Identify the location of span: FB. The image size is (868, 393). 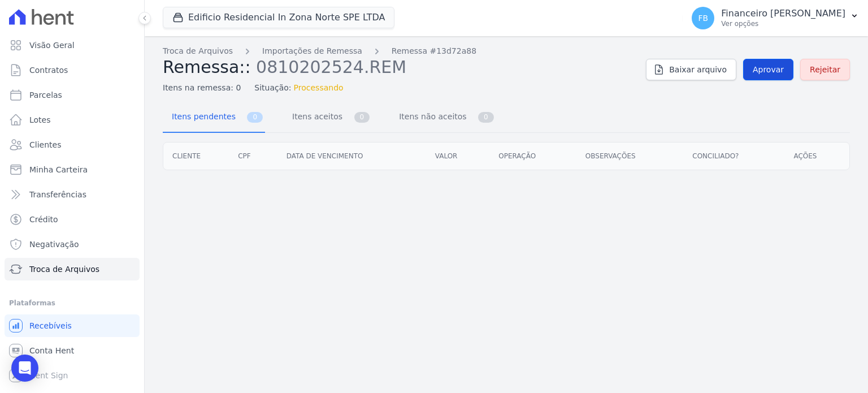
(703, 18).